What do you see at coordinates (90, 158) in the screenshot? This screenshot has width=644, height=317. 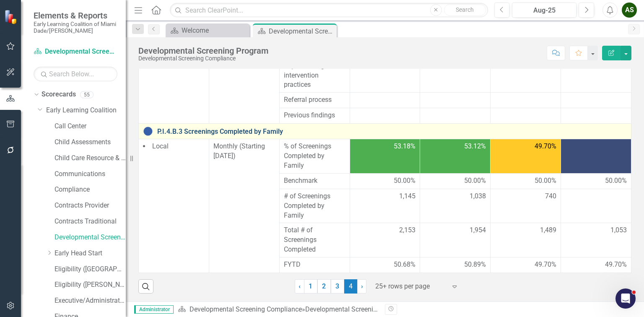 I see `a: Child Care Resource & Referral (CCR&R)` at bounding box center [90, 158].